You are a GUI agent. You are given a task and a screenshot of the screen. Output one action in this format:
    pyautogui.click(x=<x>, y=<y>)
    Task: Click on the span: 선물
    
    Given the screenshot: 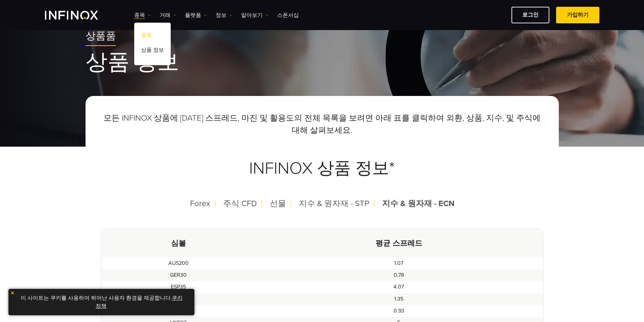 What is the action you would take?
    pyautogui.click(x=278, y=203)
    